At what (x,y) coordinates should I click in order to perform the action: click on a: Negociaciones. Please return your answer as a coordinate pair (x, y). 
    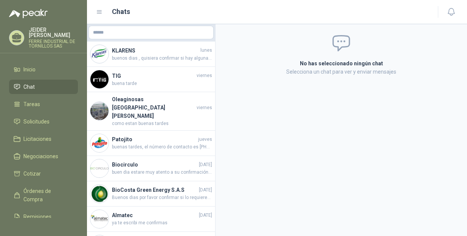
    Looking at the image, I should click on (43, 157).